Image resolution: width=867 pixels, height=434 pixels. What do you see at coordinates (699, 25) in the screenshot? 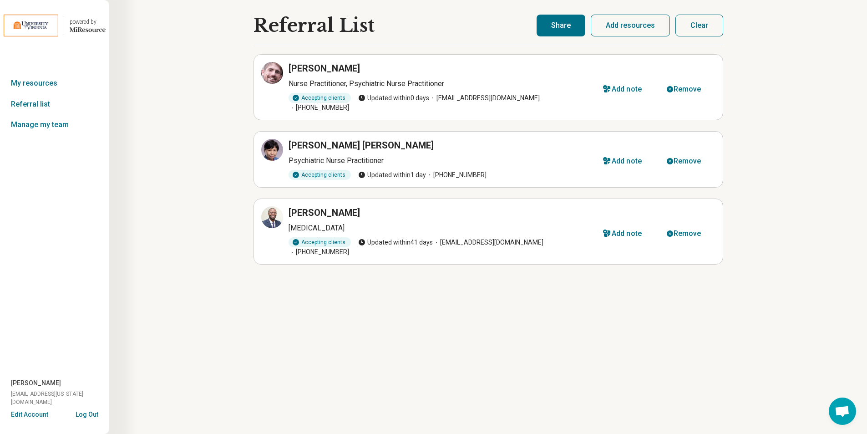
I see `button: Clear` at bounding box center [699, 25].